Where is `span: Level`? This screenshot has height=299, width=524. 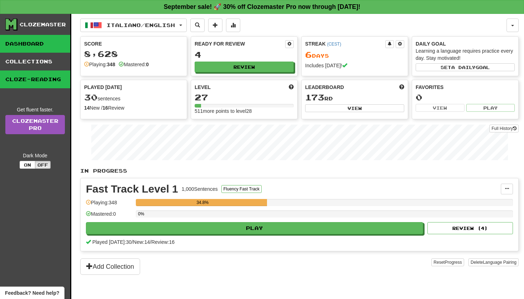
span: Level is located at coordinates (202, 87).